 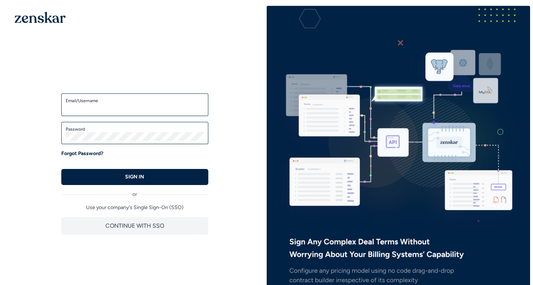 I want to click on button: CONTINUE WITH SSO, so click(x=135, y=226).